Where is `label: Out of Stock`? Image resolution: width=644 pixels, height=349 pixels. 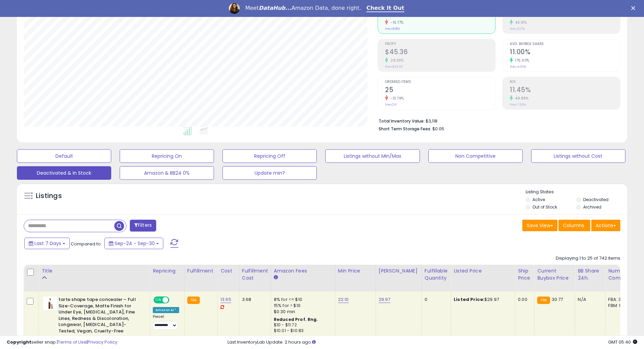
label: Out of Stock is located at coordinates (544, 206).